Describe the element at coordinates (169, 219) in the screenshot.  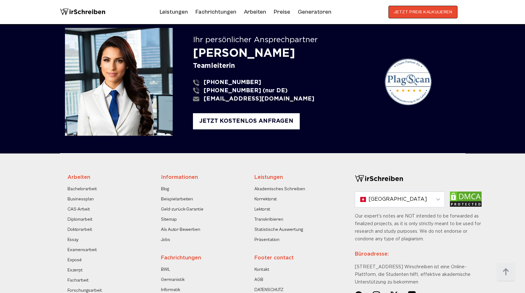
I see `a: Sitemap` at that location.